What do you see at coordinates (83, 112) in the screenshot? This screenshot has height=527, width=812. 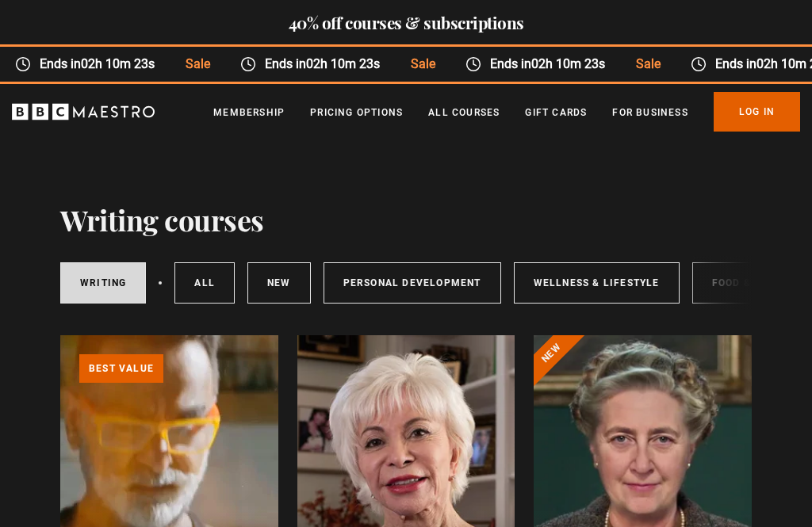 I see `a: BBC Maestro` at bounding box center [83, 112].